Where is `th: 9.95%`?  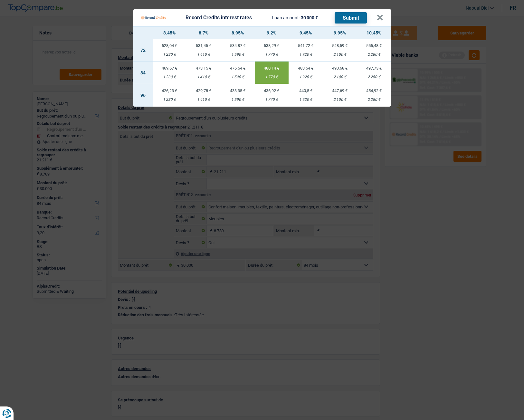 th: 9.95% is located at coordinates (340, 33).